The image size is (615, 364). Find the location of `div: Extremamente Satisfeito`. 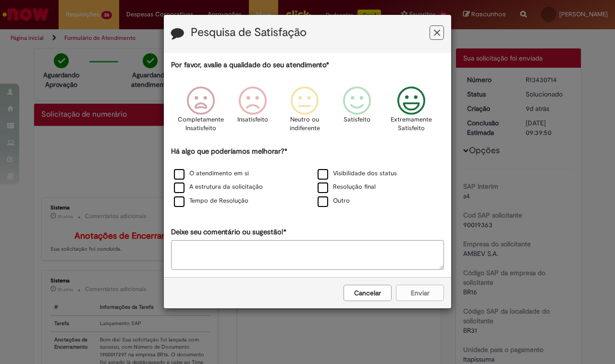

div: Extremamente Satisfeito is located at coordinates (412, 112).